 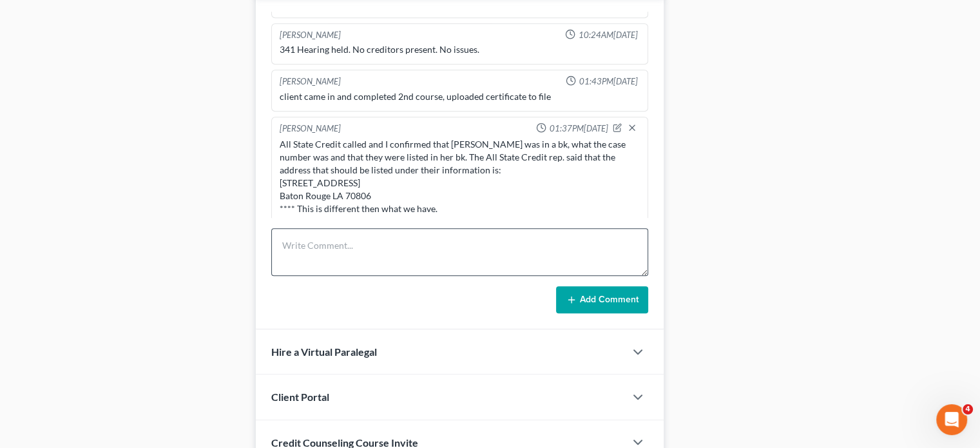 I want to click on span: 4, so click(x=968, y=409).